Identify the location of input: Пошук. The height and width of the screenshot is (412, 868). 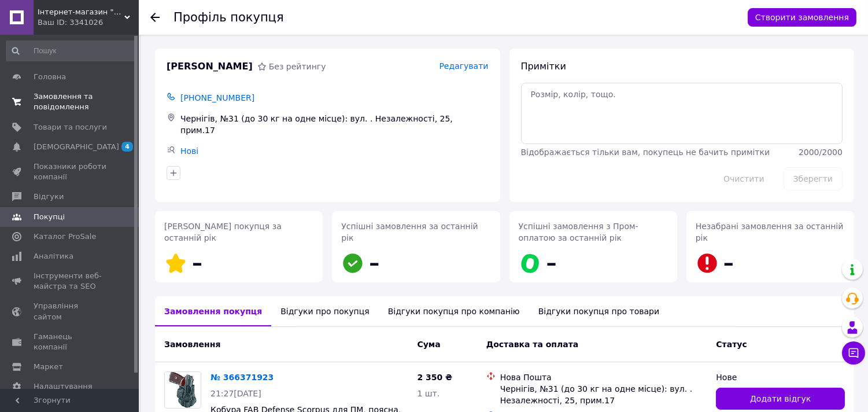
(71, 51).